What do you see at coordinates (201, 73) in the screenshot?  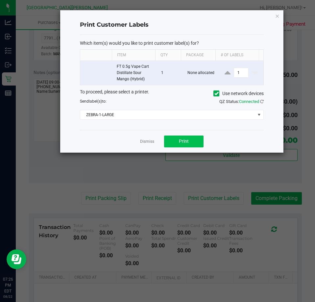 I see `td: None allocated` at bounding box center [201, 73].